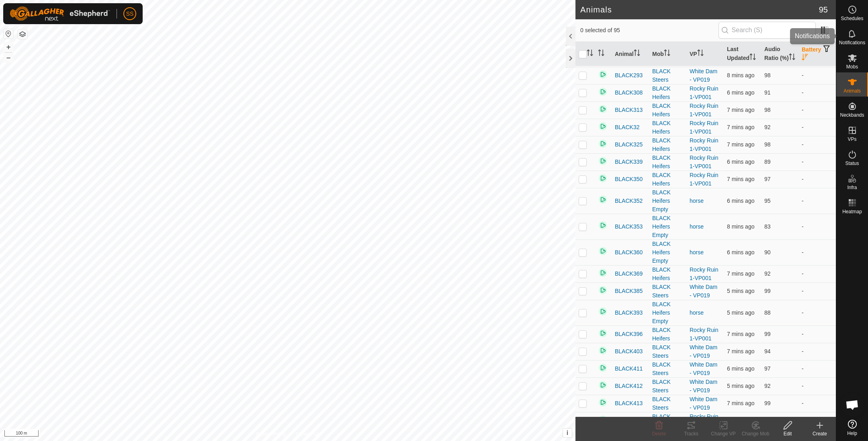  I want to click on span: 95, so click(823, 9).